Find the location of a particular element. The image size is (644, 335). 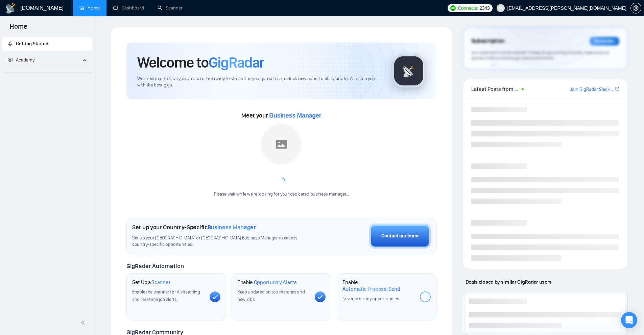

span: export is located at coordinates (617, 89).